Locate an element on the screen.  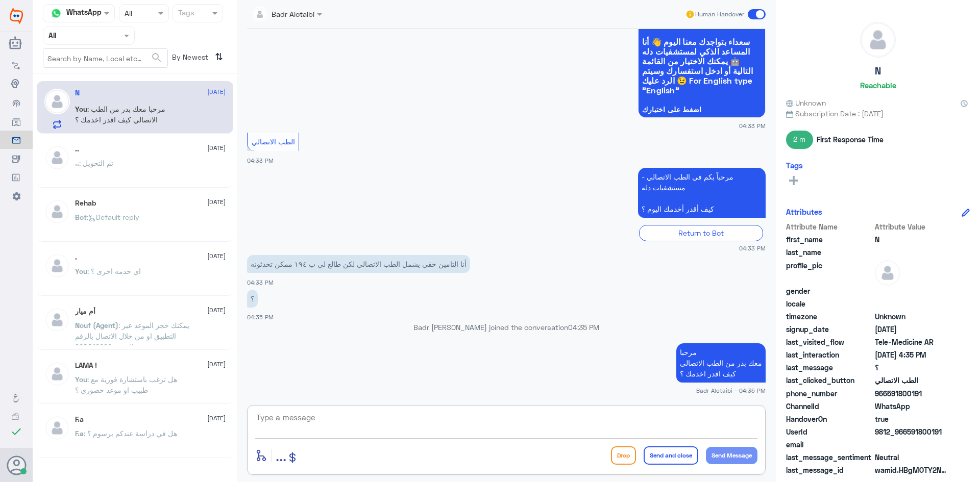
span: last_clicked_button is located at coordinates (830, 380).